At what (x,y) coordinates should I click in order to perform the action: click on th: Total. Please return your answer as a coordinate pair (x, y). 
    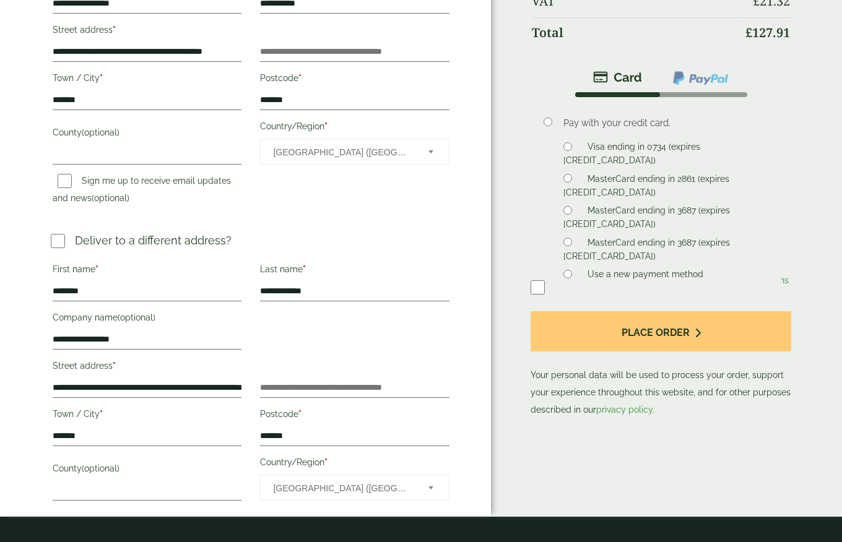
    Looking at the image, I should click on (634, 32).